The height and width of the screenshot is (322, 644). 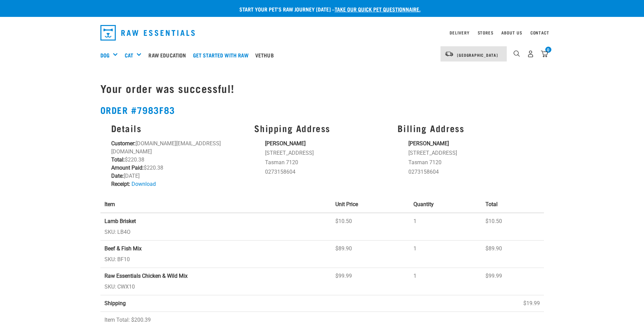 What do you see at coordinates (216, 254) in the screenshot?
I see `td: SKU: BF10` at bounding box center [216, 254].